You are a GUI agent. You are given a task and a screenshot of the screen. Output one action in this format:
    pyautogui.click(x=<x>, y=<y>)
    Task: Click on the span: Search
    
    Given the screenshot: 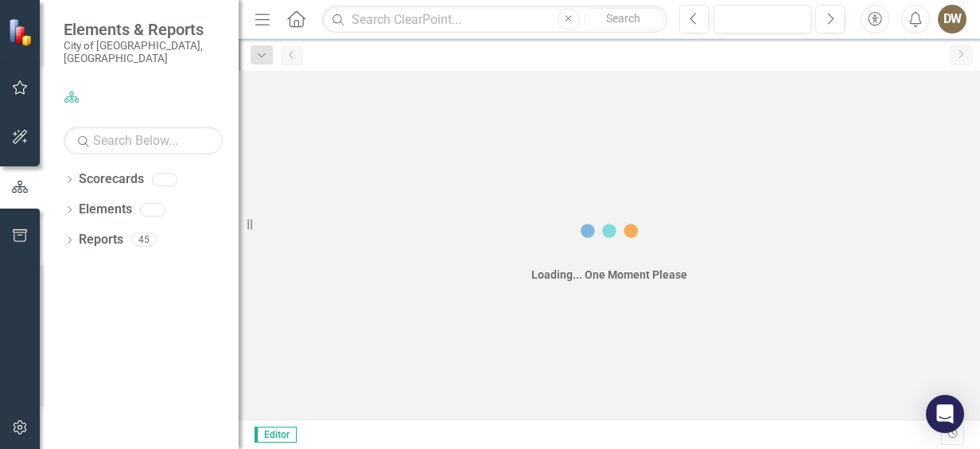 What is the action you would take?
    pyautogui.click(x=623, y=18)
    